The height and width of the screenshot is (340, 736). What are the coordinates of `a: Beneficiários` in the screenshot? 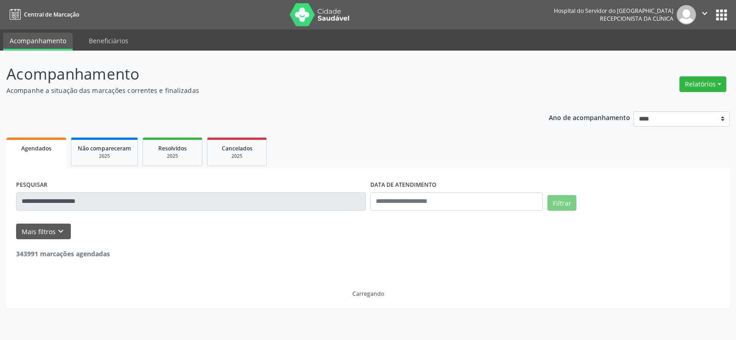 It's located at (109, 40).